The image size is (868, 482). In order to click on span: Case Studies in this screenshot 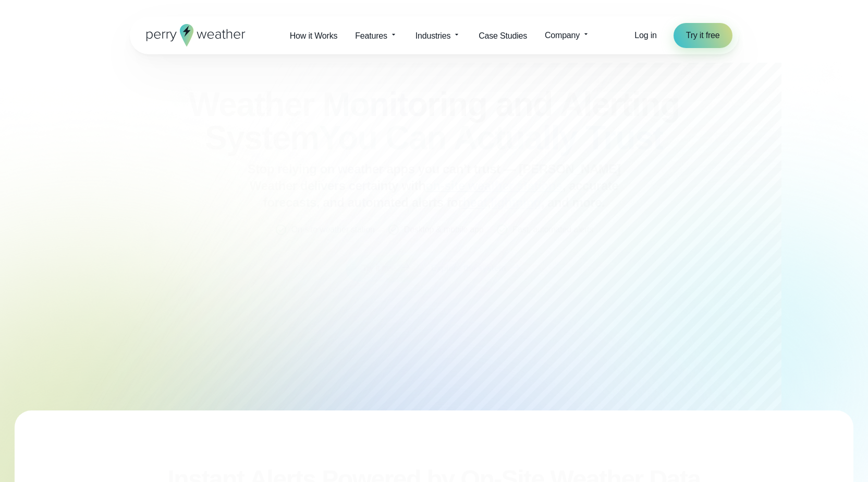, I will do `click(503, 36)`.